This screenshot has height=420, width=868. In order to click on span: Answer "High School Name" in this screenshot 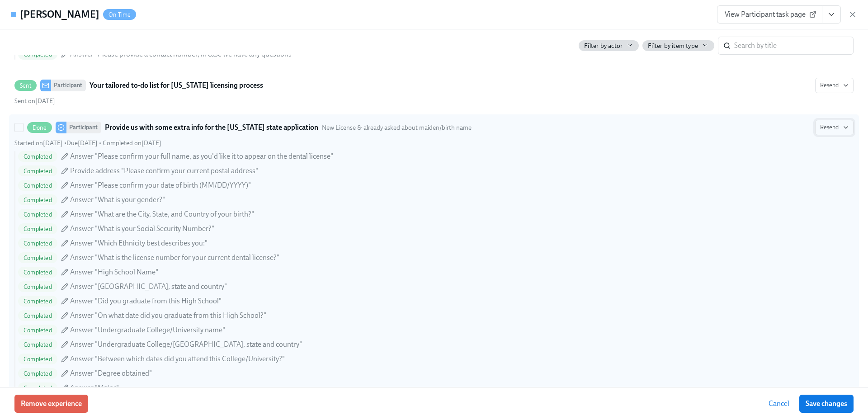, I will do `click(114, 272)`.